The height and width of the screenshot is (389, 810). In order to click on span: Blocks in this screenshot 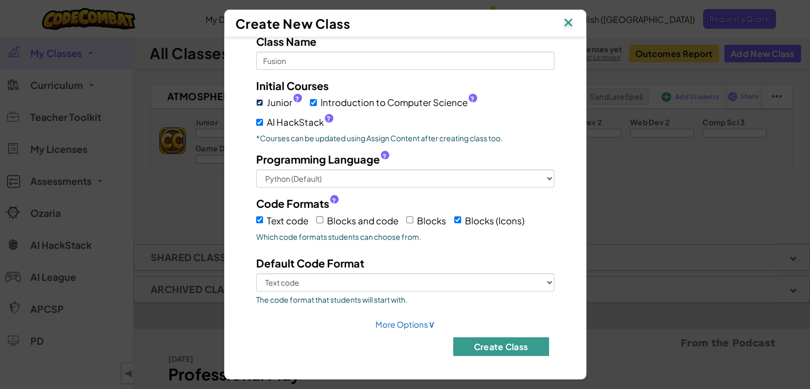, I will do `click(431, 220)`.